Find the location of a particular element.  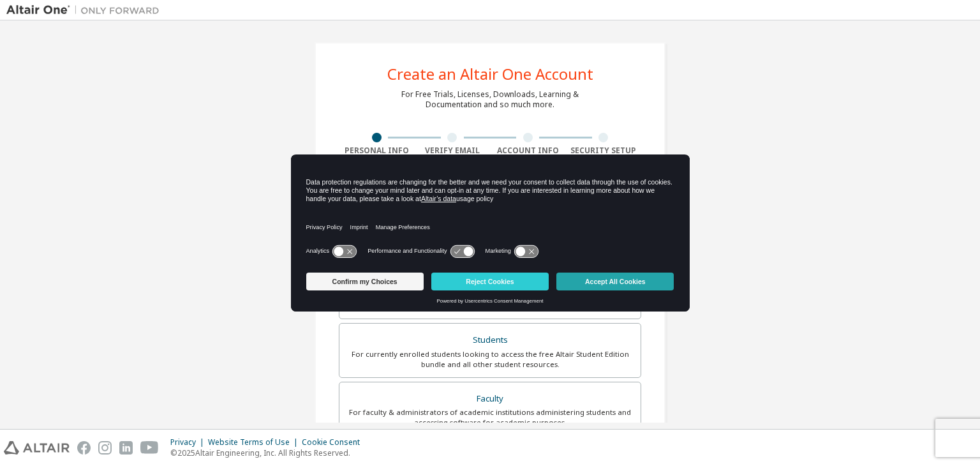

img: Altair One is located at coordinates (86, 10).